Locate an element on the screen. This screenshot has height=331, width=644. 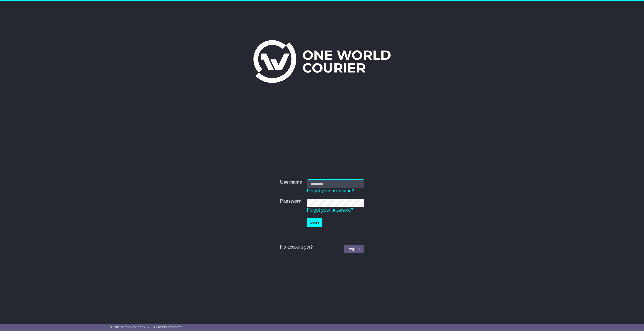
a: Register is located at coordinates (354, 249).